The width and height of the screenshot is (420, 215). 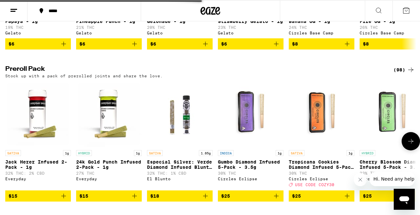 I want to click on p: 1.65g, so click(x=206, y=153).